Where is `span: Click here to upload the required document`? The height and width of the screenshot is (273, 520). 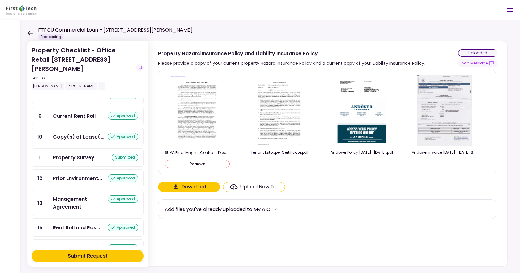
span: Click here to upload the required document is located at coordinates (254, 187).